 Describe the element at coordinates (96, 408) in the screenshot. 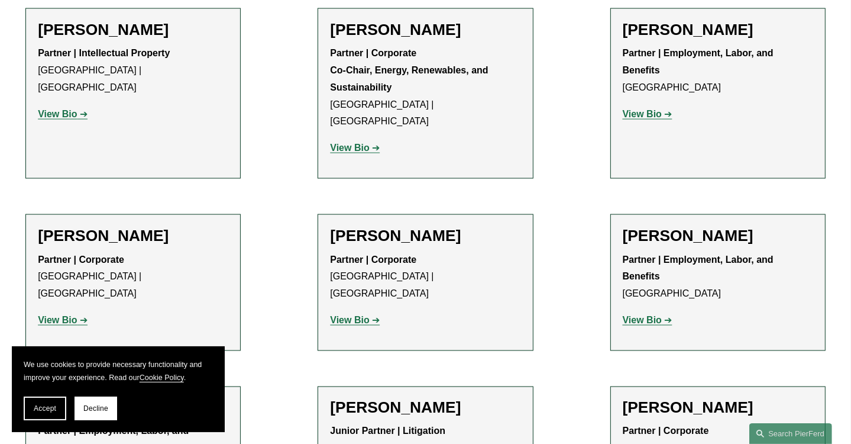

I see `button: Decline` at that location.